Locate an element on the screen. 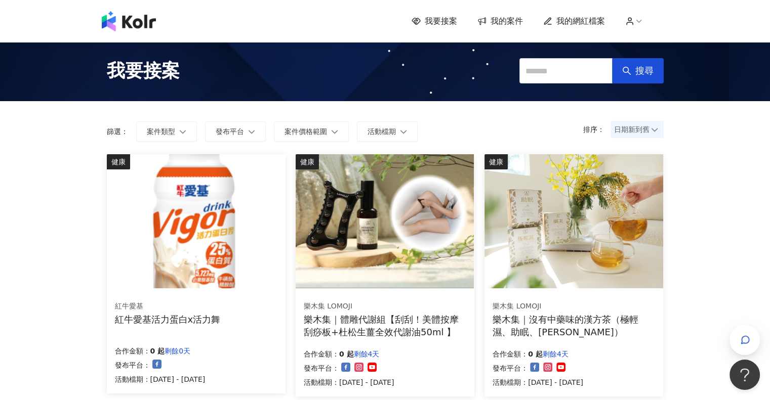 The width and height of the screenshot is (770, 400). a: 我的案件 is located at coordinates (500, 21).